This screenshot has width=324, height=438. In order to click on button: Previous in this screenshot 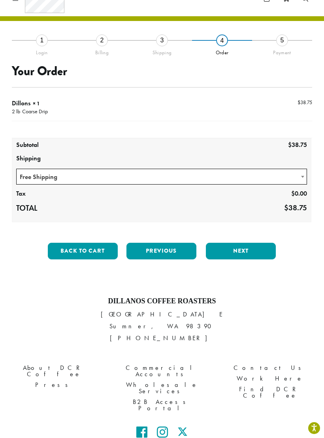, I will do `click(161, 251)`.